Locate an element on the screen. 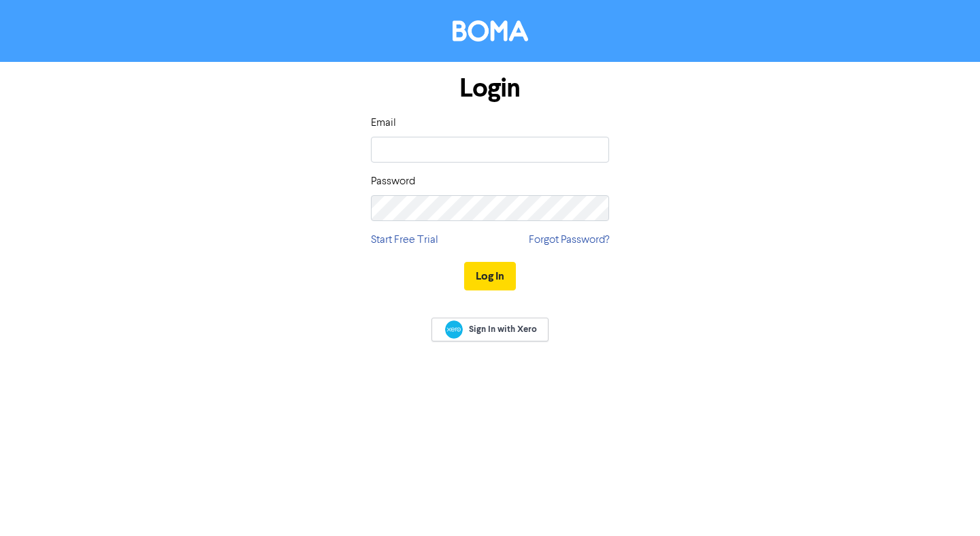 The width and height of the screenshot is (980, 536). button: Log In is located at coordinates (490, 276).